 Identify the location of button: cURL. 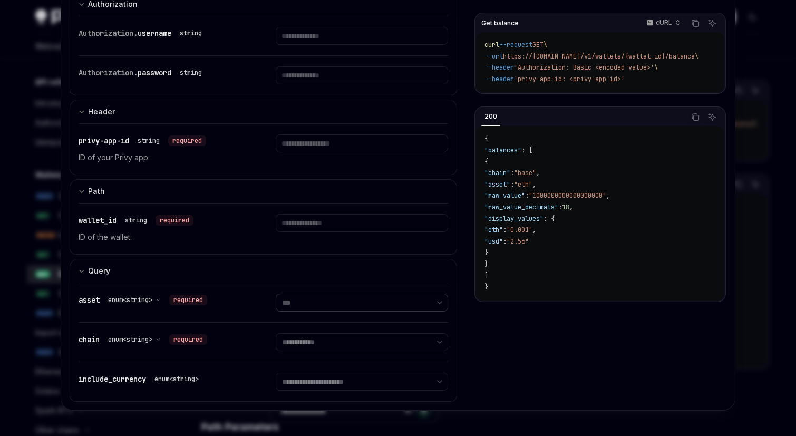
(662, 23).